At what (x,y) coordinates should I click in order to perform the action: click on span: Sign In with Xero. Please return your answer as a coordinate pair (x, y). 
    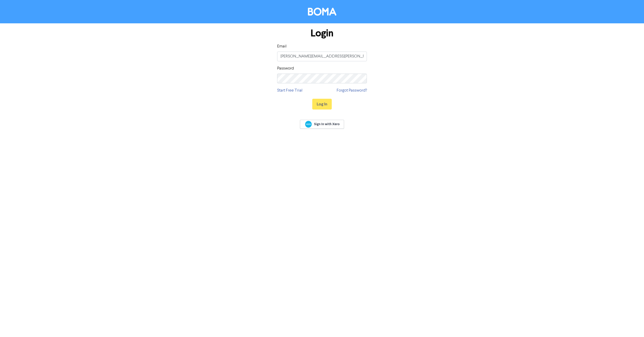
    Looking at the image, I should click on (327, 124).